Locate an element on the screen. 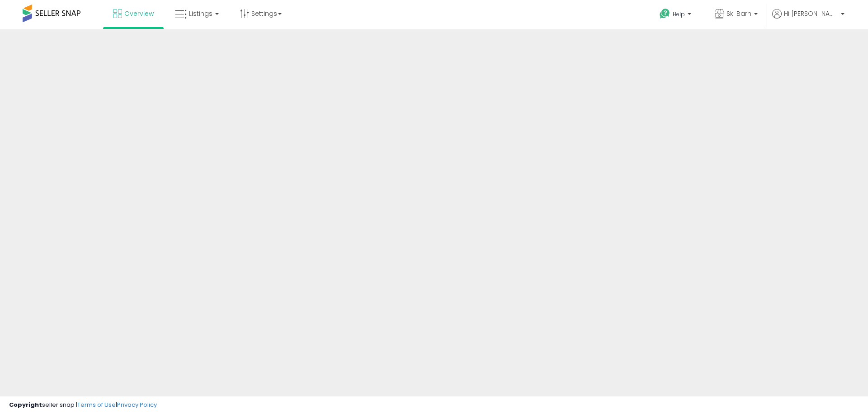  span: Ski Barn is located at coordinates (738, 13).